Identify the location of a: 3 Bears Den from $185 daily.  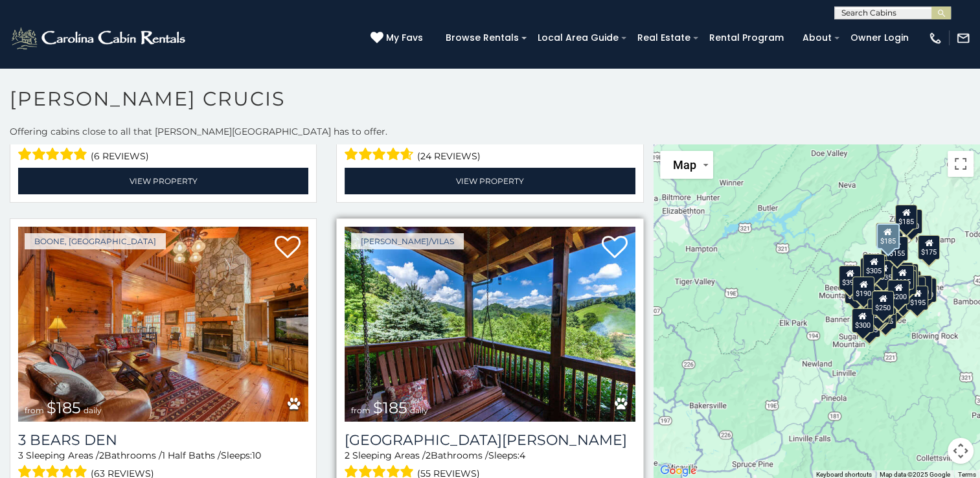
(164, 324).